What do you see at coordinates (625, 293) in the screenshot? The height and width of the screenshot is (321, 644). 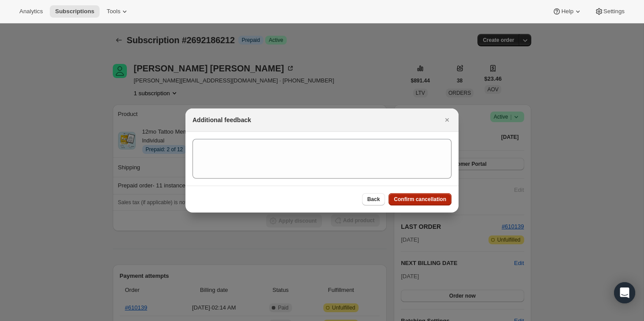 I see `div: Open Intercom Messenger` at bounding box center [625, 293].